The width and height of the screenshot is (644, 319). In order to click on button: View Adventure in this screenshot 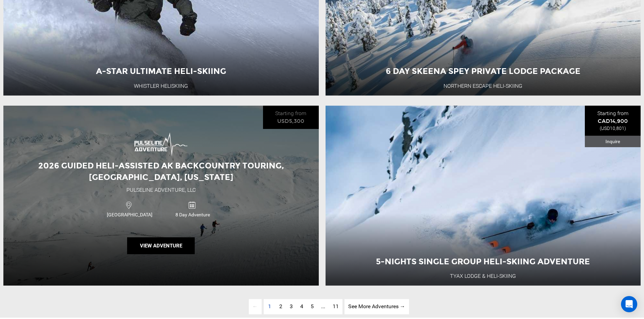, I will do `click(161, 246)`.